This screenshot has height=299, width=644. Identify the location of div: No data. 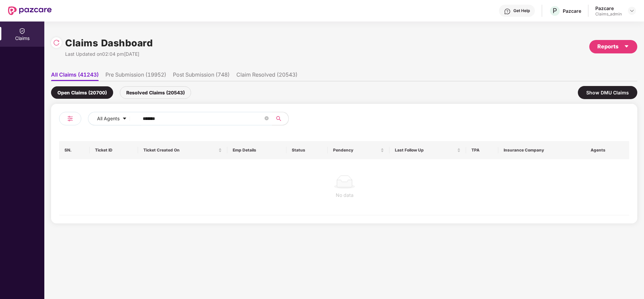
(345, 195).